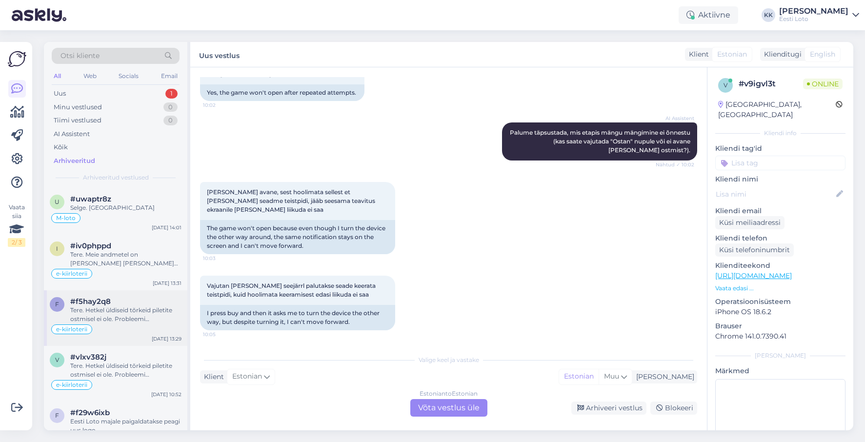 The width and height of the screenshot is (865, 442). What do you see at coordinates (126, 426) in the screenshot?
I see `div: Eesti Loto majale paigaldatakse peagi uus logo.` at bounding box center [126, 426].